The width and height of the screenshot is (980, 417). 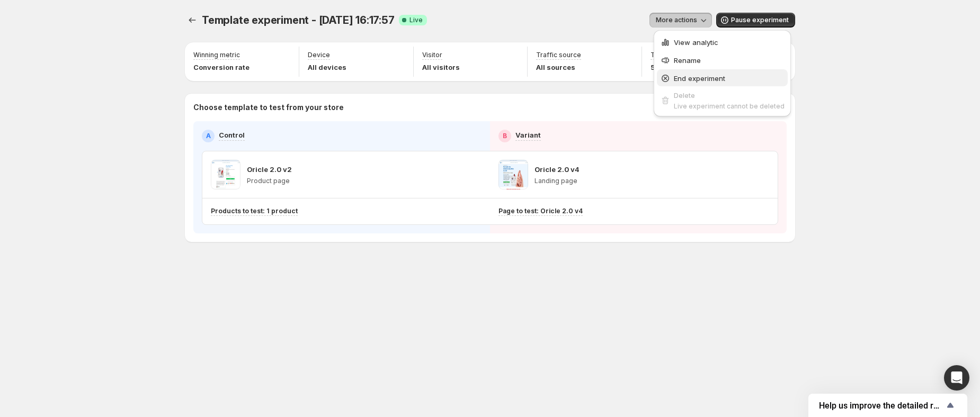 What do you see at coordinates (558, 67) in the screenshot?
I see `p: All sources` at bounding box center [558, 67].